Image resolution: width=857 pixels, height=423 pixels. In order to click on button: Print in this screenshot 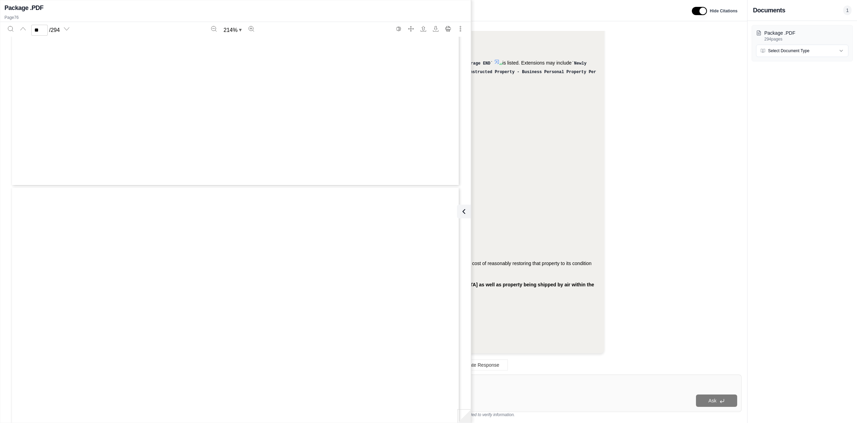, I will do `click(448, 29)`.